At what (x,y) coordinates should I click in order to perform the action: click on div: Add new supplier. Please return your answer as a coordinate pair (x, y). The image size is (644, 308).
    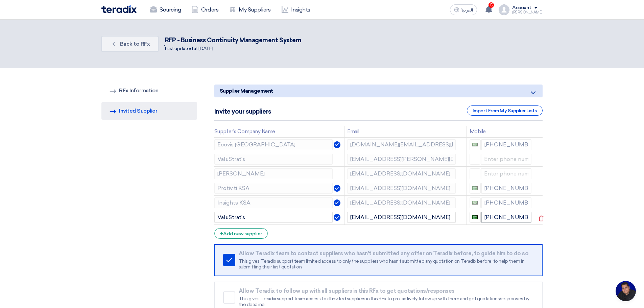
    Looking at the image, I should click on (241, 233).